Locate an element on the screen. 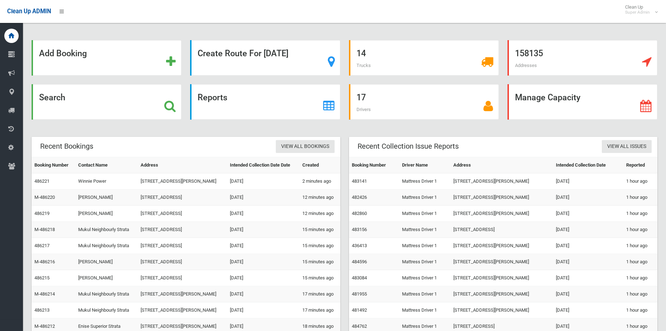 The image size is (666, 331). th: Contact Name is located at coordinates (106, 165).